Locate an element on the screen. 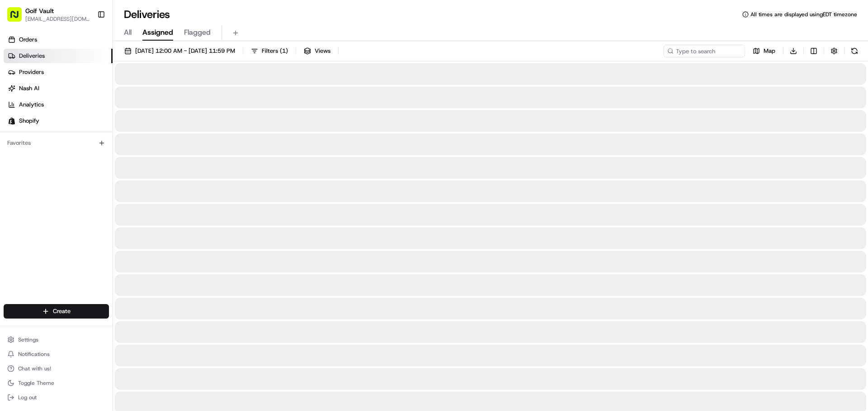  input: Type to search is located at coordinates (704, 51).